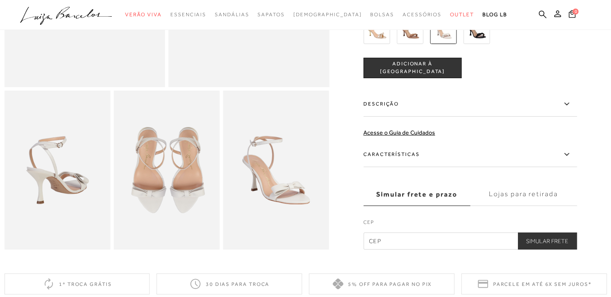  What do you see at coordinates (377, 31) in the screenshot?
I see `img: SANDÁLIA COM LAÇO DELICADO EM METALIZADO DOURADO DE SALTO ALTO` at bounding box center [377, 31].